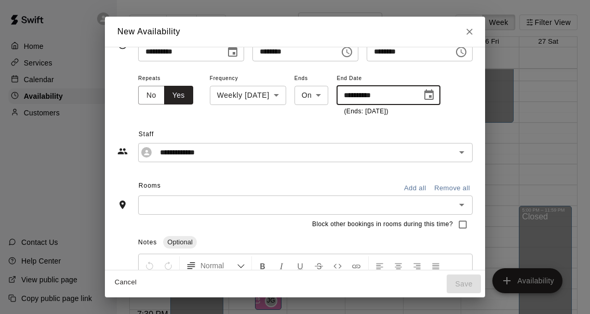 This screenshot has width=590, height=314. I want to click on span: Block other bookings in rooms during this time?, so click(382, 224).